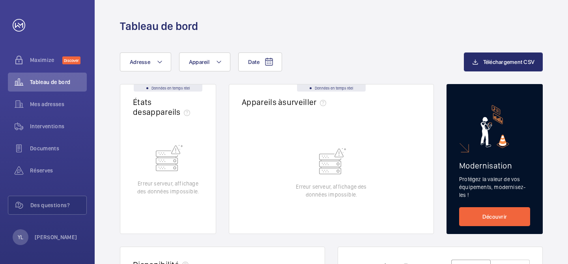 This screenshot has height=264, width=568. Describe the element at coordinates (58, 104) in the screenshot. I see `span: Mes adresses` at that location.